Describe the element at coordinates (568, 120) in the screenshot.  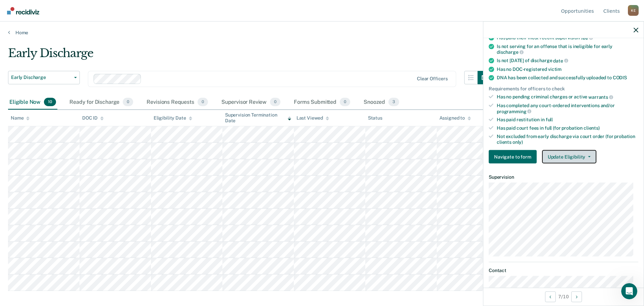
I see `div: Has paid restitution in` at that location.